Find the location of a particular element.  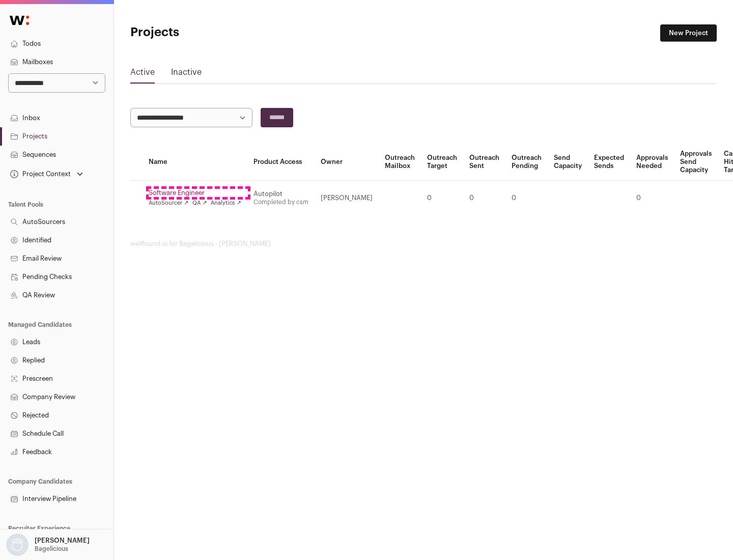

a: Inactive is located at coordinates (186, 75).